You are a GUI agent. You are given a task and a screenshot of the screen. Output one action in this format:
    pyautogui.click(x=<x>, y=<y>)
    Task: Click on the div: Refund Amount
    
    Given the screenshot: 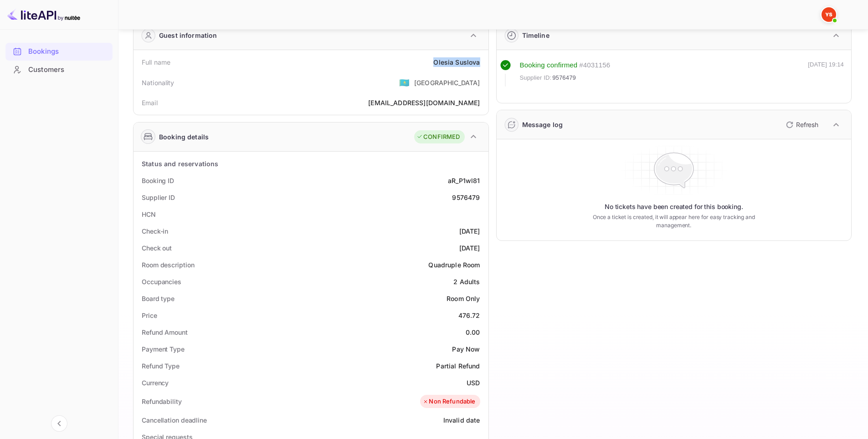 What is the action you would take?
    pyautogui.click(x=164, y=332)
    